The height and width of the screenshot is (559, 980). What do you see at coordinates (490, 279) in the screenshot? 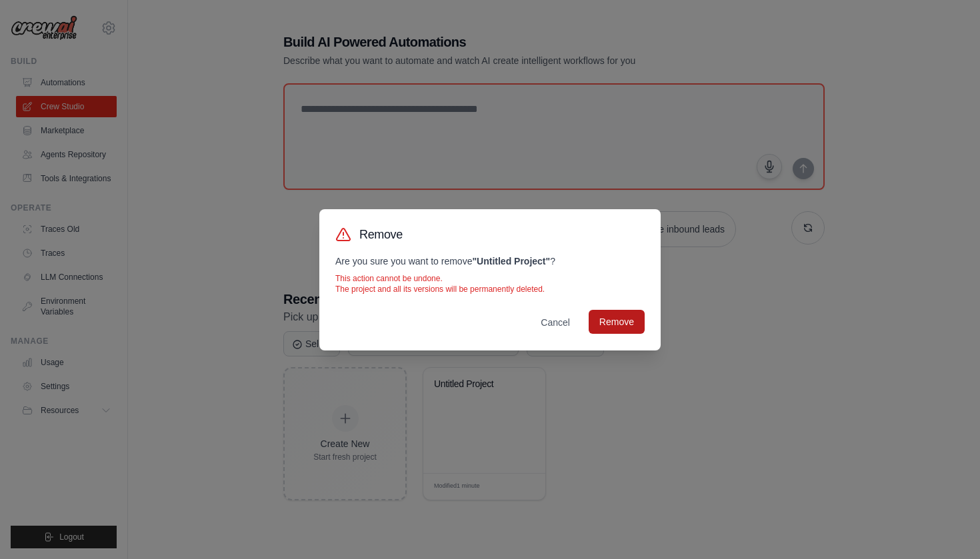
I see `p: This action cannot be undone.` at bounding box center [490, 279].